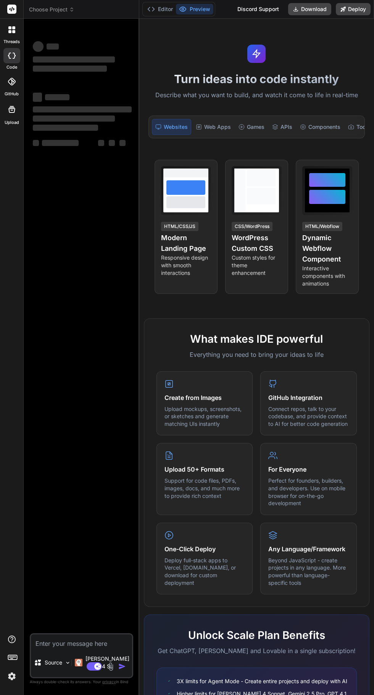 This screenshot has width=374, height=695. What do you see at coordinates (256, 635) in the screenshot?
I see `h2: Unlock Scale Plan Benefits` at bounding box center [256, 635].